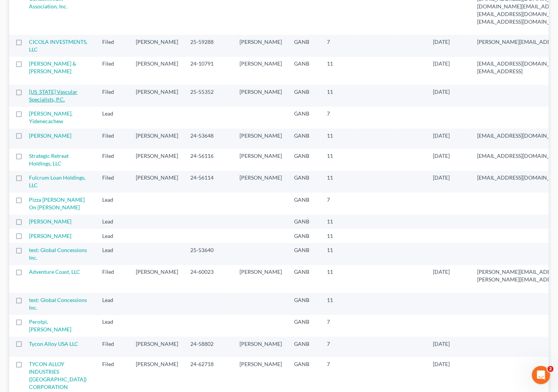 This screenshot has width=558, height=392. I want to click on td: 24-60023, so click(209, 279).